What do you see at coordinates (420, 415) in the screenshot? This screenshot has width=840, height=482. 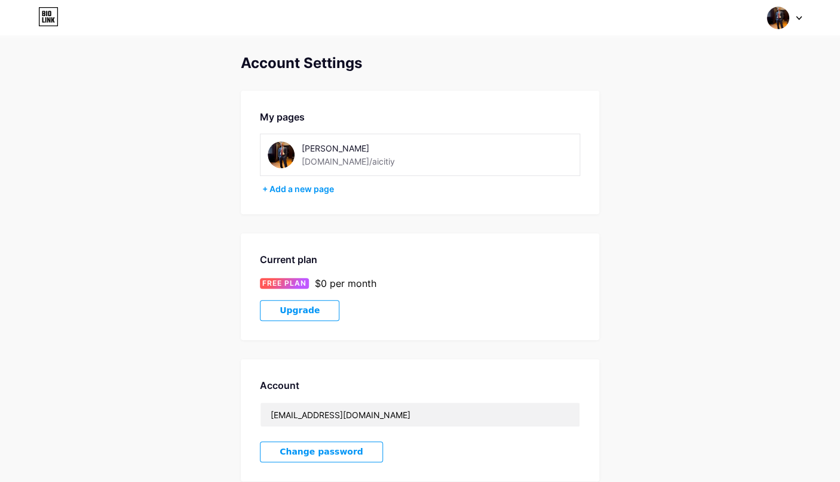 I see `input: Email` at bounding box center [420, 415].